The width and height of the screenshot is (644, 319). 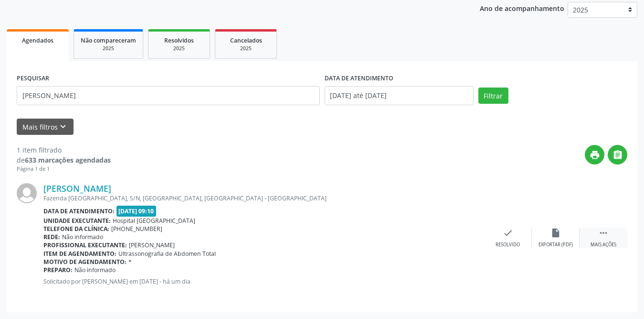 I want to click on span: Resolvidos, so click(x=179, y=40).